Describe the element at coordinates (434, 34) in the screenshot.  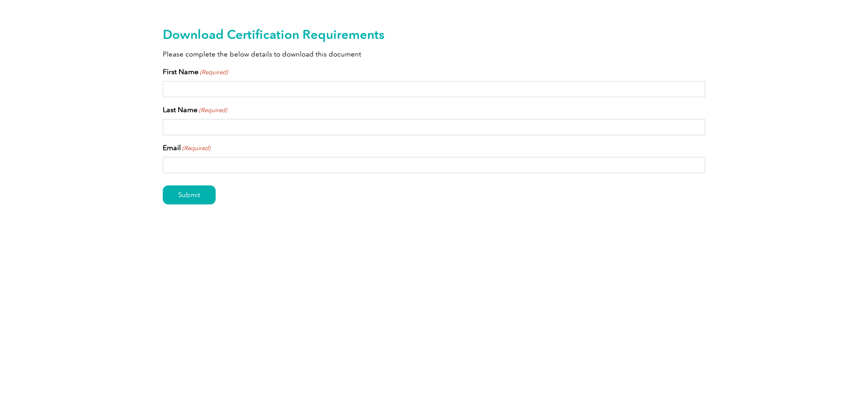
I see `h2: Download Certification Requirements` at that location.